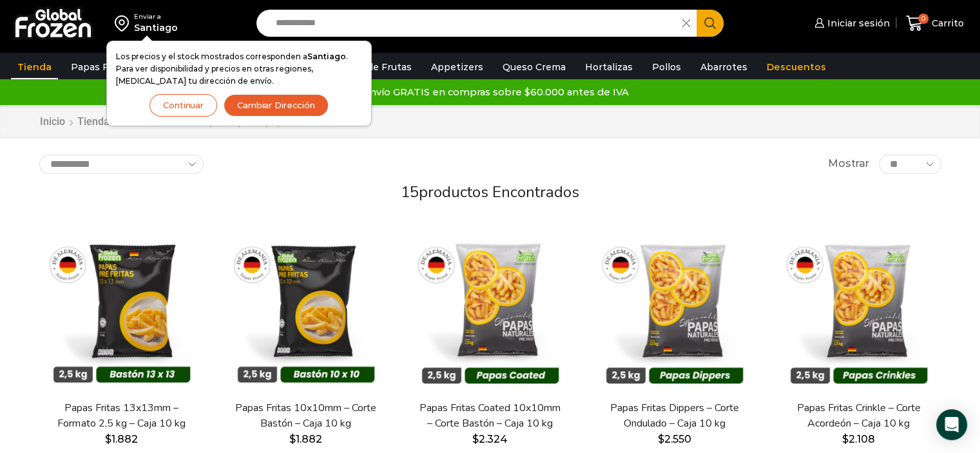  What do you see at coordinates (935, 23) in the screenshot?
I see `a: 0 Carrito` at bounding box center [935, 23].